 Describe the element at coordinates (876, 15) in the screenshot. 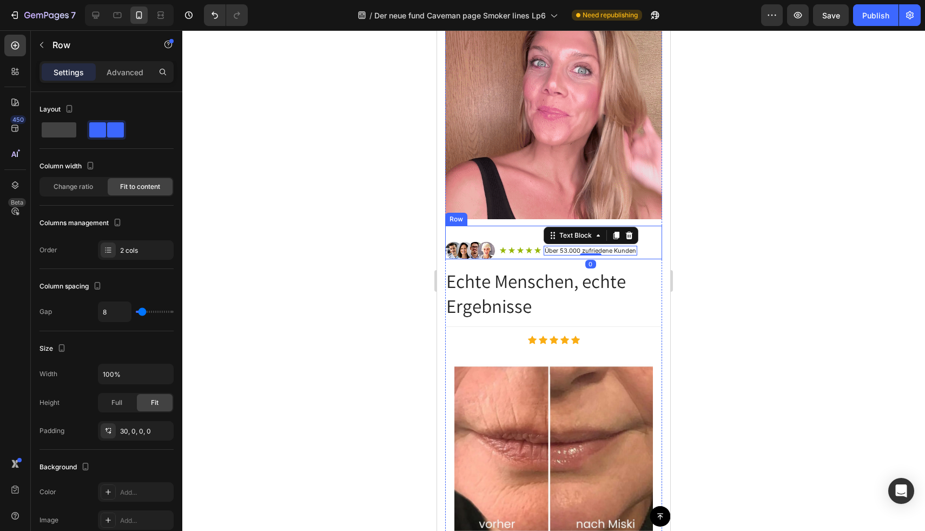

I see `button: Publish` at that location.